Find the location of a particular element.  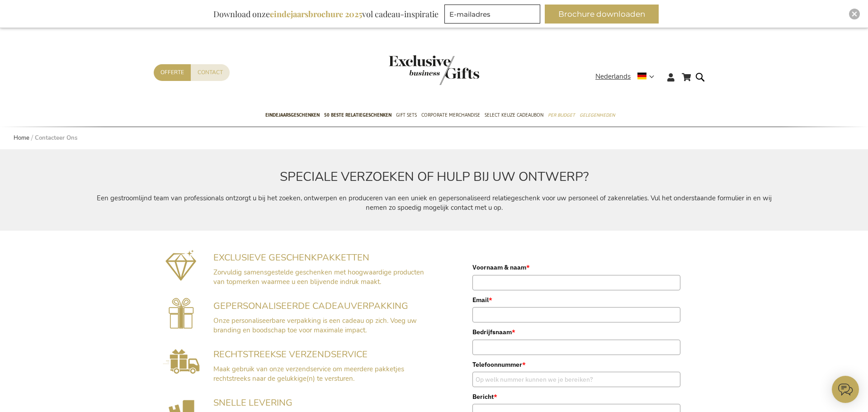

span: Eindejaarsgeschenken is located at coordinates (292, 115).